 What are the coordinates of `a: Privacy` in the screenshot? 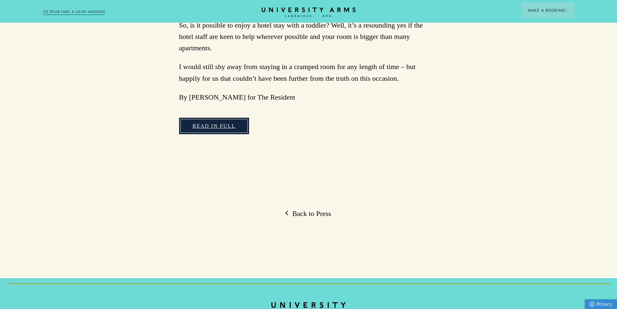 It's located at (600, 304).